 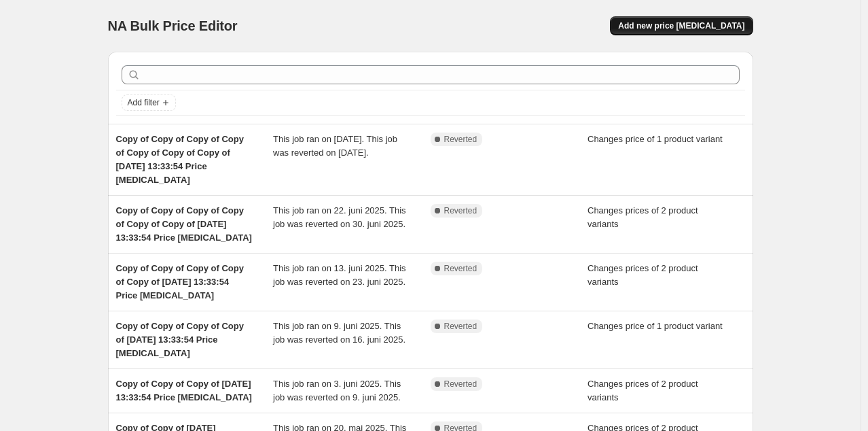 What do you see at coordinates (172, 26) in the screenshot?
I see `span: NA Bulk Price Editor` at bounding box center [172, 26].